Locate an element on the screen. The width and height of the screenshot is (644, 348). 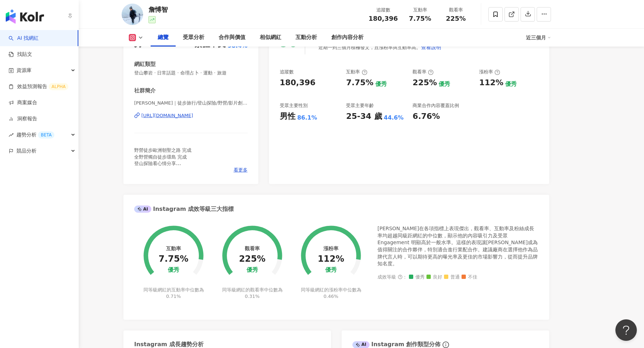
div: 男性 is located at coordinates (288, 117).